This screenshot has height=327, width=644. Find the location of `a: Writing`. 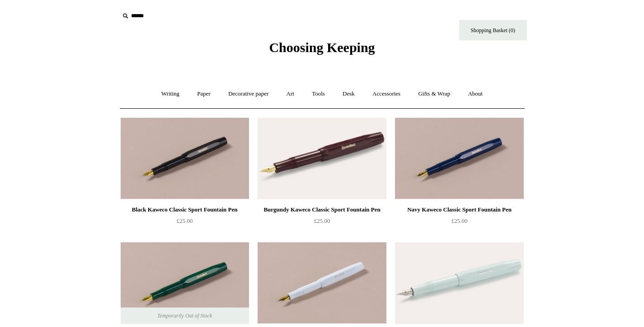

a: Writing is located at coordinates (170, 94).